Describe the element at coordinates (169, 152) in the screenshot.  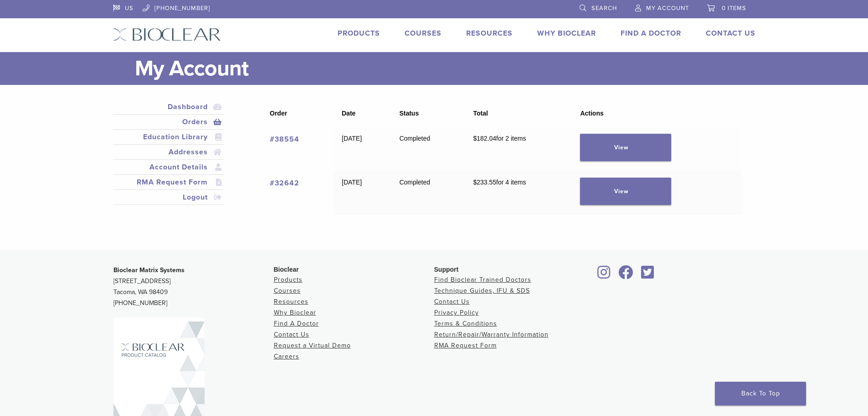
I see `a: Addresses` at that location.